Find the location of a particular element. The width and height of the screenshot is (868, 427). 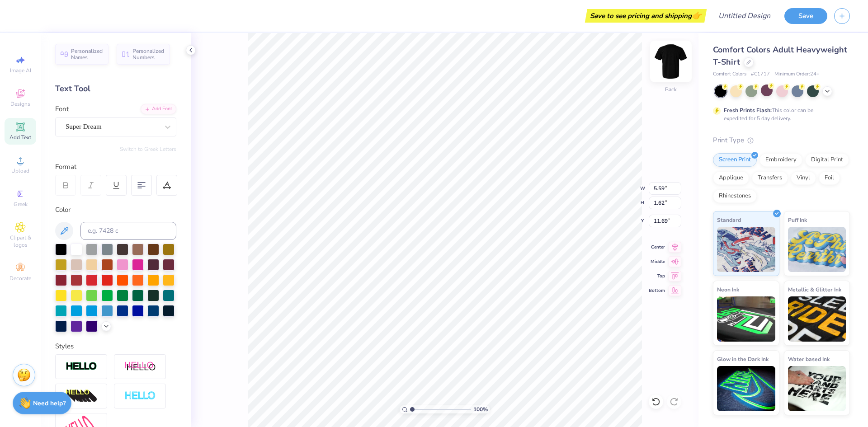

span: Comfort Colors Adult Heavyweight T-Shirt is located at coordinates (780, 56).